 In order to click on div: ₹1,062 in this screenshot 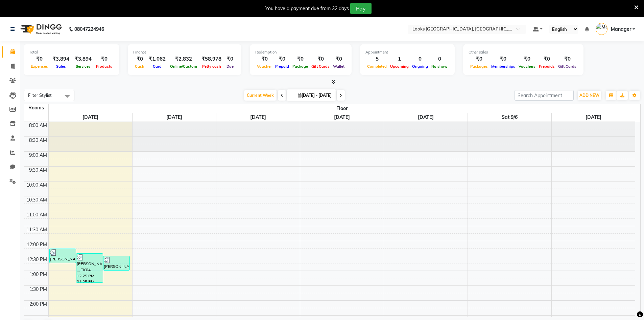, I will do `click(158, 59)`.